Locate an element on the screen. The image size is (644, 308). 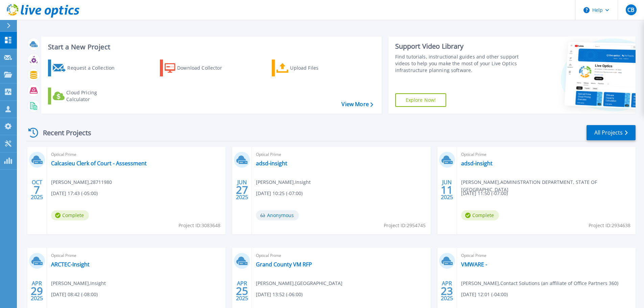
a: VMWARE - is located at coordinates (474, 264).